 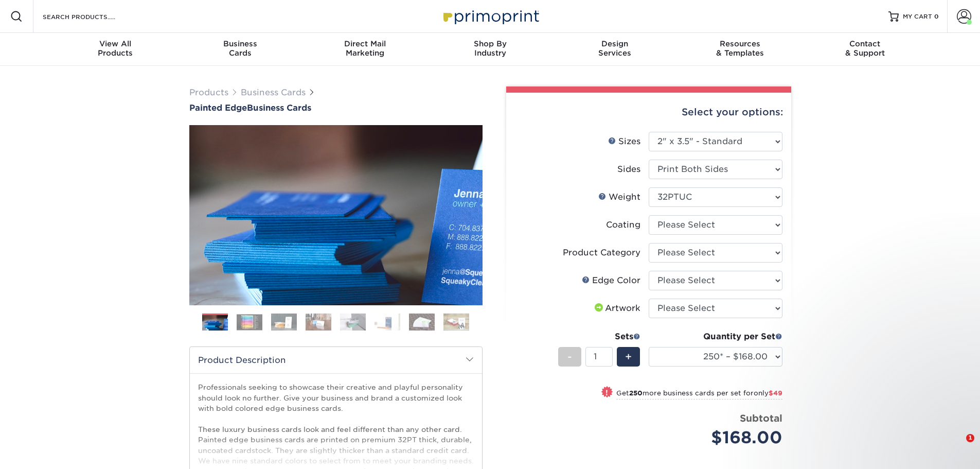 What do you see at coordinates (719, 438) in the screenshot?
I see `div: $168.00` at bounding box center [719, 438].